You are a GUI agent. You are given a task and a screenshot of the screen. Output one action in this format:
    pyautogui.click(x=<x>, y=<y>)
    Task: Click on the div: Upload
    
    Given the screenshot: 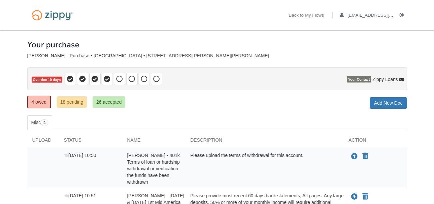 What is the action you would take?
    pyautogui.click(x=43, y=142)
    